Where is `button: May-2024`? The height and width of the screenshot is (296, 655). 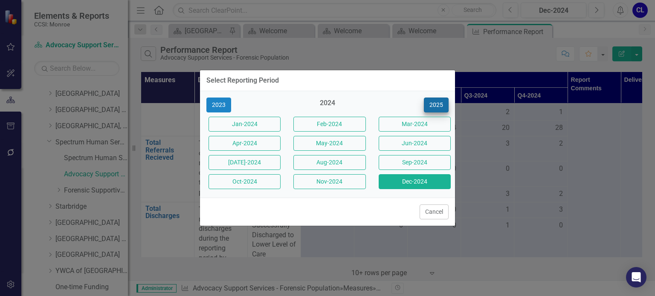
button: May-2024 is located at coordinates (329, 143).